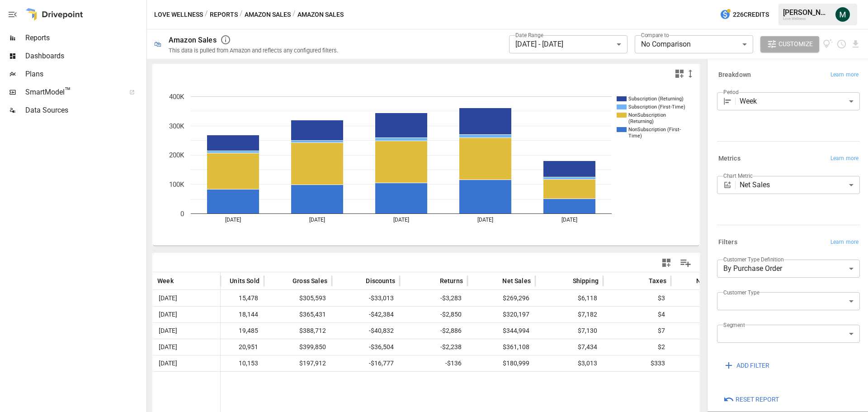 The width and height of the screenshot is (868, 412). What do you see at coordinates (433, 331) in the screenshot?
I see `span: -$2,886` at bounding box center [433, 331].